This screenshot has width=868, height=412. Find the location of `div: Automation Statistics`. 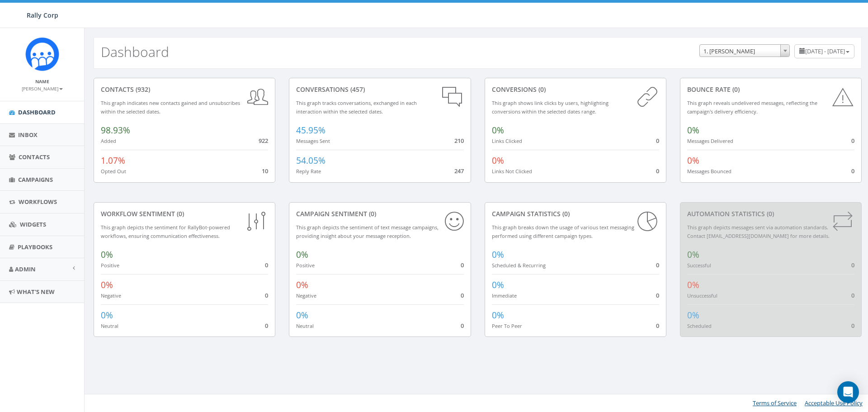

div: Automation Statistics is located at coordinates (771, 214).